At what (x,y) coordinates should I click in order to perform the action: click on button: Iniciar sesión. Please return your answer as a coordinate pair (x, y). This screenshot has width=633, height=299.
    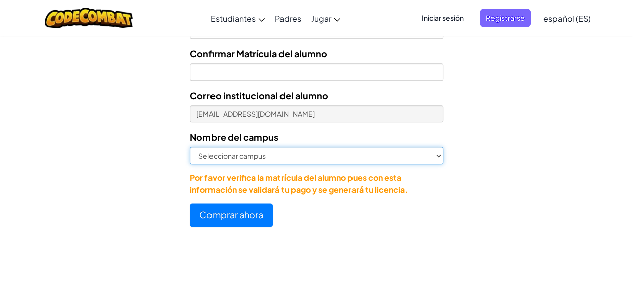
    Looking at the image, I should click on (443, 18).